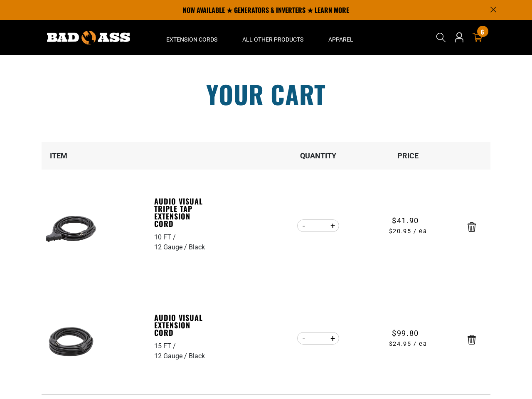  Describe the element at coordinates (408, 232) in the screenshot. I see `span: $20.95 / ea` at that location.